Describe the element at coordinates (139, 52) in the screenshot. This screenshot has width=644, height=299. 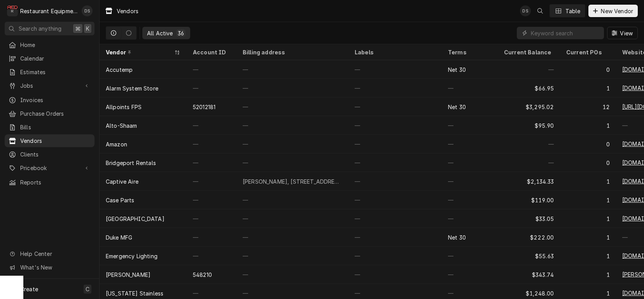
I see `div: Vendor` at that location.